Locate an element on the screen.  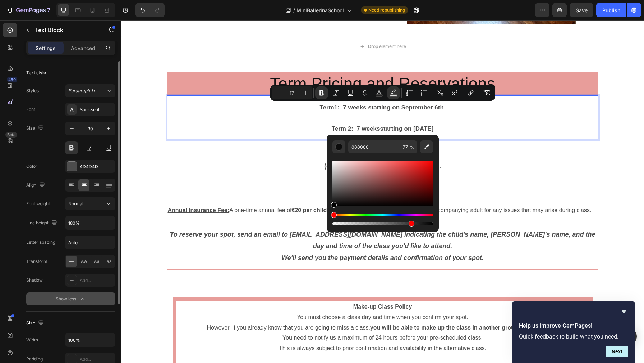
div: Shadow is located at coordinates (34, 280).